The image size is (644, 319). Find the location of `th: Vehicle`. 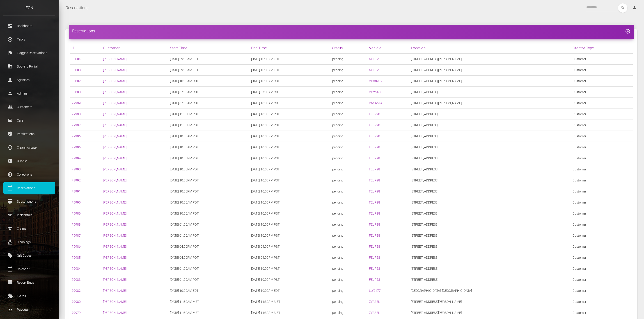

th: Vehicle is located at coordinates (388, 48).